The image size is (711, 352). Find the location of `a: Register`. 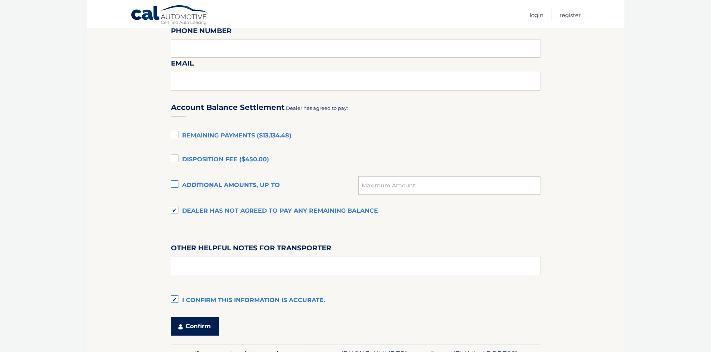

a: Register is located at coordinates (570, 15).